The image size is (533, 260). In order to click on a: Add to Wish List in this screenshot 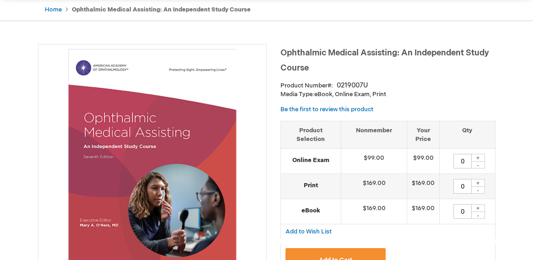, I will do `click(308, 231)`.